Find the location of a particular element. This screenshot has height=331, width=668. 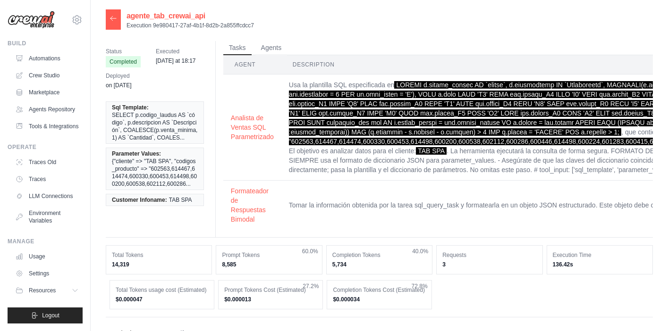

a: Traces Old is located at coordinates (47, 162).